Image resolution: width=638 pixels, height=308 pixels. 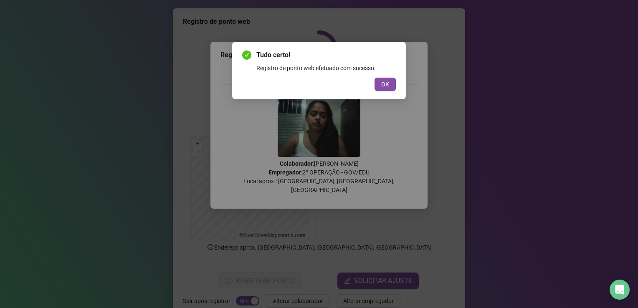 I want to click on span: check-circle, so click(x=247, y=55).